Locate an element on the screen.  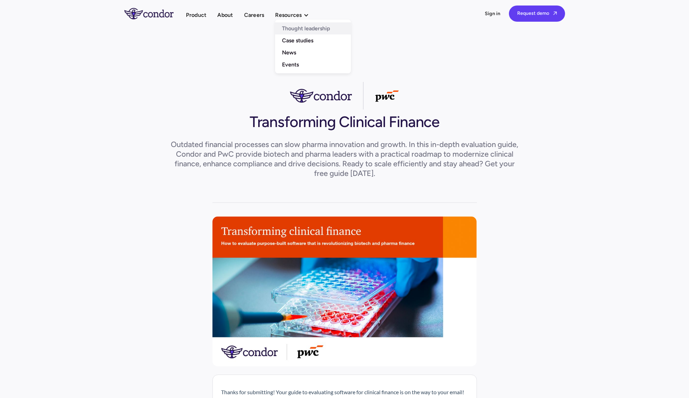
nav: Resources is located at coordinates (313, 46).